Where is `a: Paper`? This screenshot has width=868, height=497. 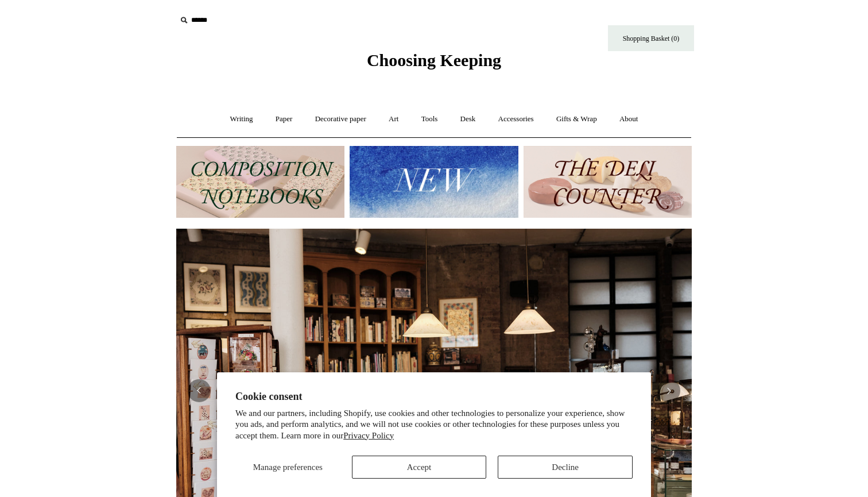
a: Paper is located at coordinates (284, 119).